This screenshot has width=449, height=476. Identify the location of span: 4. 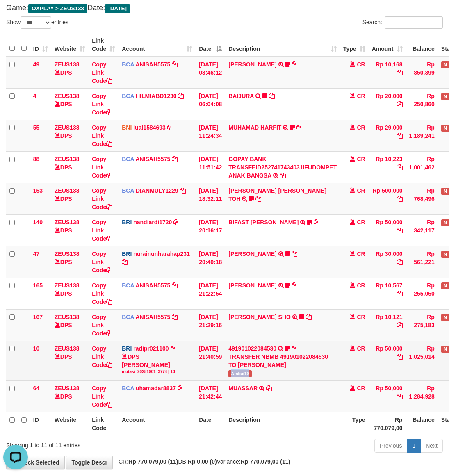
(35, 96).